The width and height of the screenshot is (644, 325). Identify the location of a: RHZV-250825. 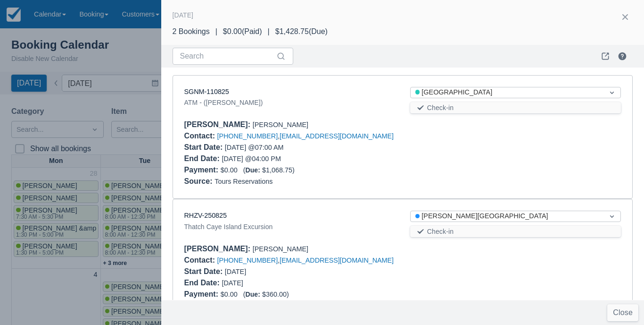
(206, 216).